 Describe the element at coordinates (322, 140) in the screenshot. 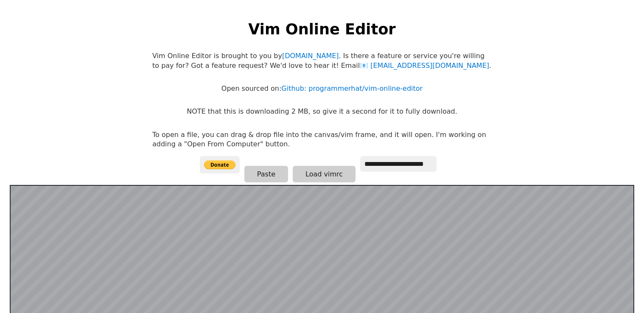

I see `p: To open a file, you can drag & drop file into the canvas/vim frame, and it will open. I'm working...` at that location.